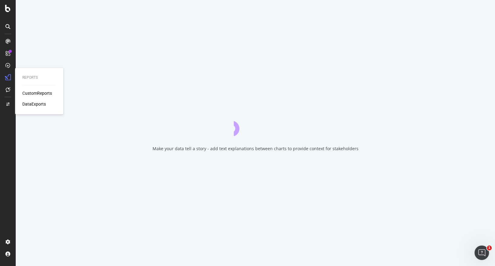 The width and height of the screenshot is (495, 266). I want to click on span: 1, so click(489, 248).